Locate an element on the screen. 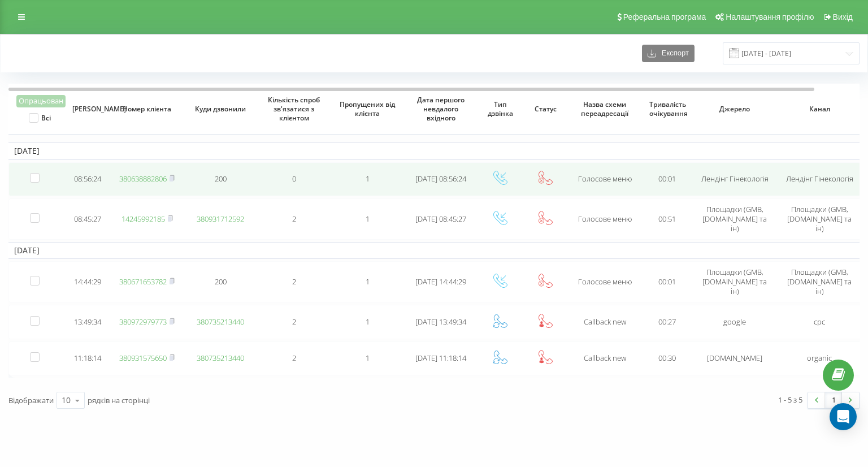  div: Open Intercom Messenger is located at coordinates (844, 416).